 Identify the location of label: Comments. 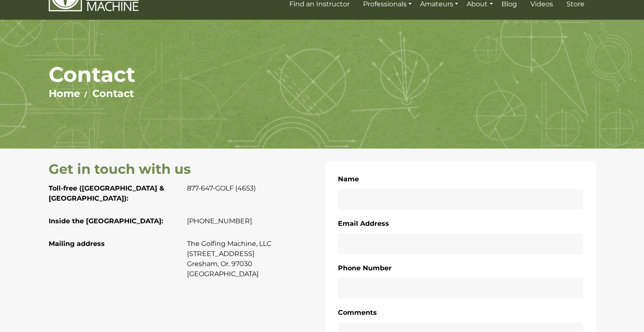
(357, 313).